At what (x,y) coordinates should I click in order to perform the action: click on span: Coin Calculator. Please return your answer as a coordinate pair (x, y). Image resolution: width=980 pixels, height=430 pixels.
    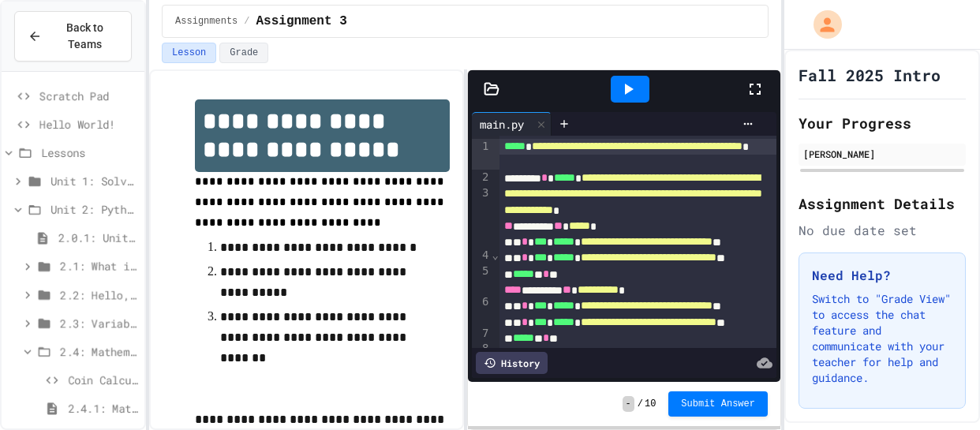
    Looking at the image, I should click on (103, 379).